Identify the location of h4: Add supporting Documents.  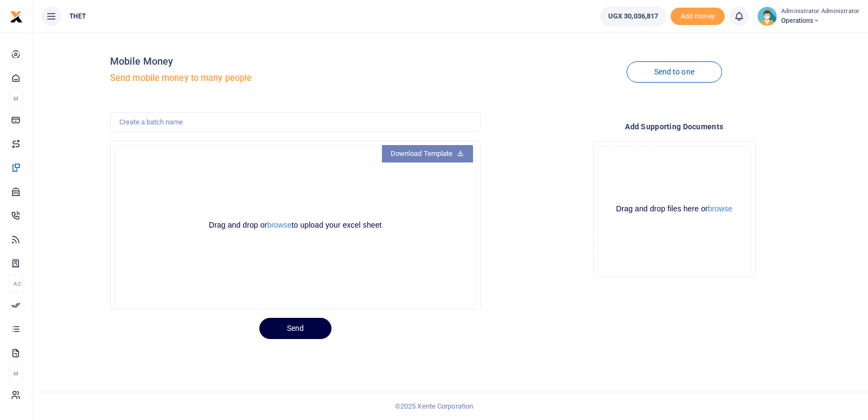
(675, 126).